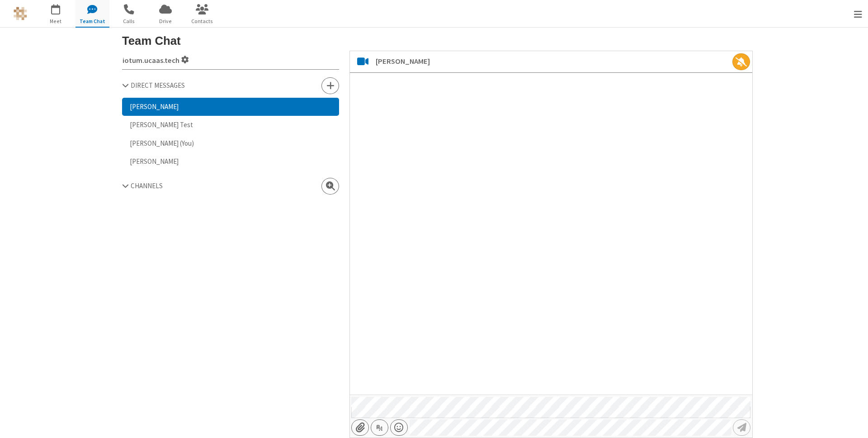  Describe the element at coordinates (741, 61) in the screenshot. I see `button: We recommend enabling notifications so that you'll know when important activity happens.` at that location.